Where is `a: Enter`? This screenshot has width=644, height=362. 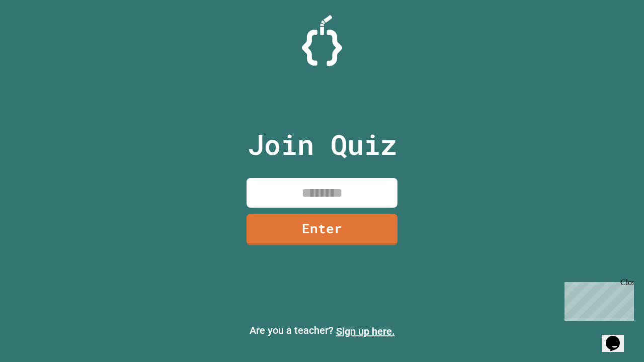
a: Enter is located at coordinates (322, 229).